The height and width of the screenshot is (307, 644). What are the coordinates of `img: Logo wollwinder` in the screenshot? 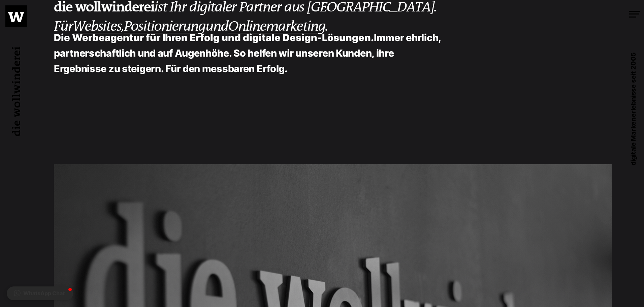 It's located at (16, 17).